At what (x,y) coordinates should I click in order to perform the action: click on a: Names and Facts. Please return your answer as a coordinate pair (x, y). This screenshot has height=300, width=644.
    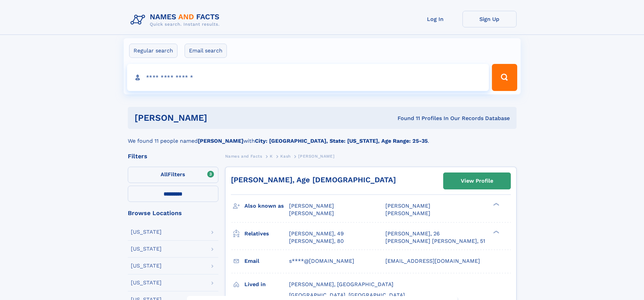
    Looking at the image, I should click on (244, 156).